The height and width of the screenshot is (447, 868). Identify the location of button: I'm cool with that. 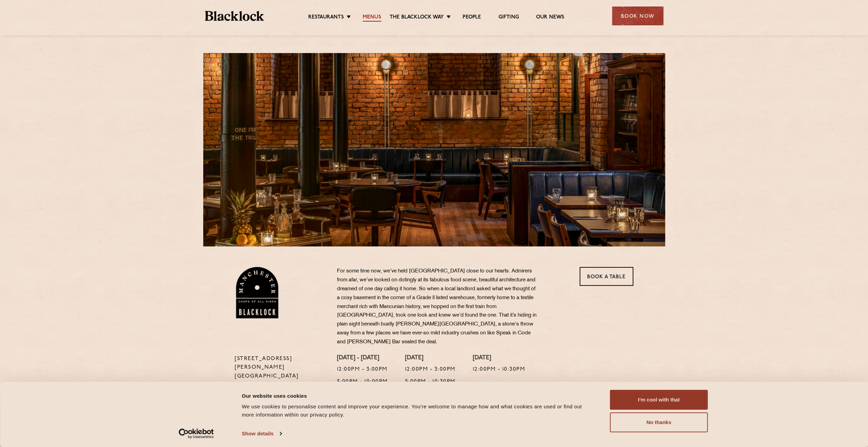
(659, 400).